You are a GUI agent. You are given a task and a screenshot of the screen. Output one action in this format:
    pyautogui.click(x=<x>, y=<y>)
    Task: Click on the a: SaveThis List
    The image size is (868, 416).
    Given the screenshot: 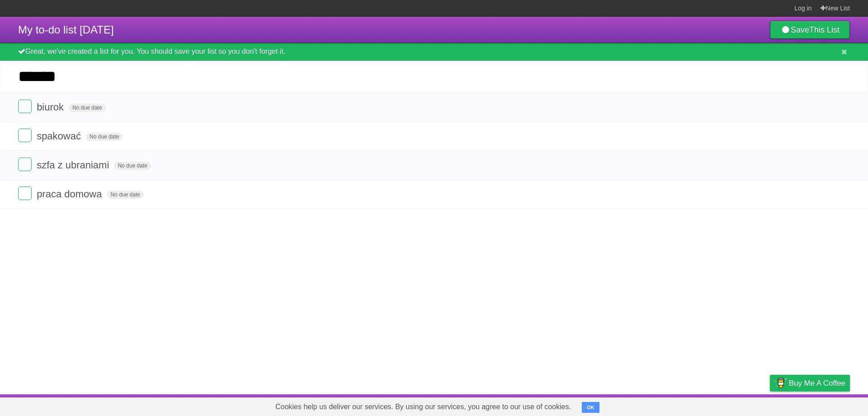 What is the action you would take?
    pyautogui.click(x=809, y=30)
    